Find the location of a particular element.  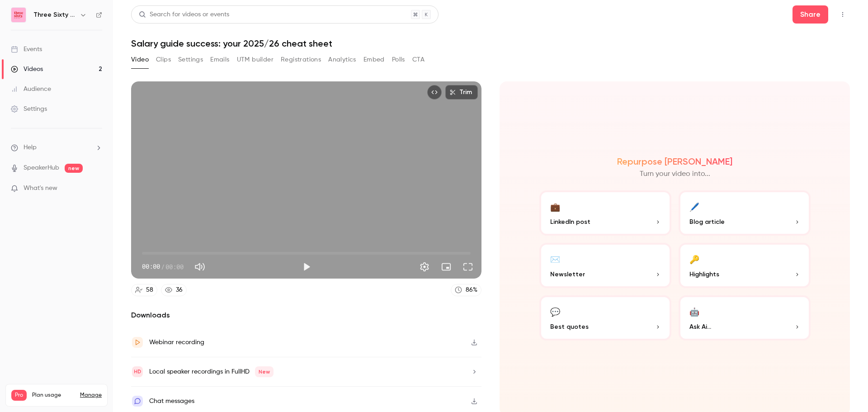

a: 36 is located at coordinates (173, 290).